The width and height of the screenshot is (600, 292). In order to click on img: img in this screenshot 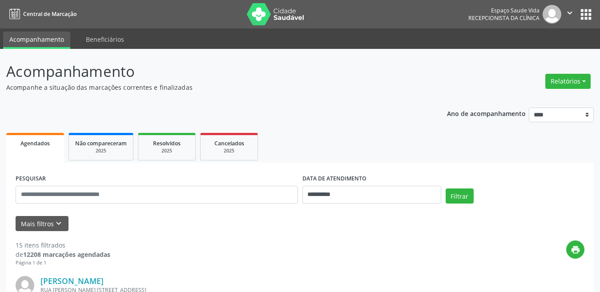, I will do `click(552, 14)`.